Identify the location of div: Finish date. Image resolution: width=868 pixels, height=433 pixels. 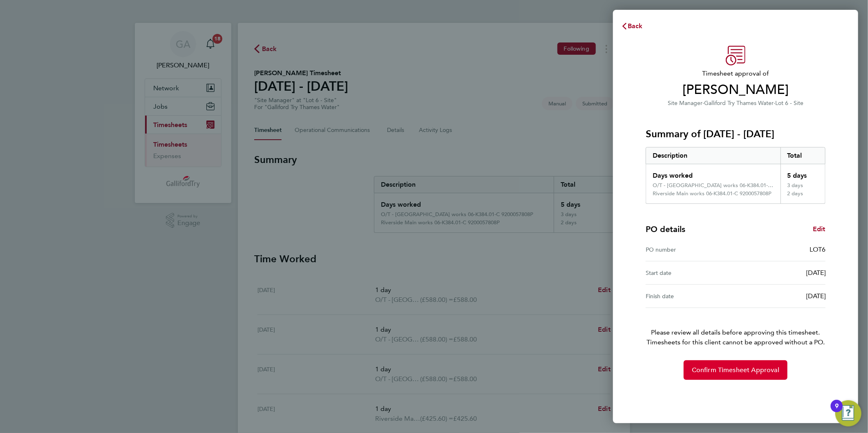
(691, 296).